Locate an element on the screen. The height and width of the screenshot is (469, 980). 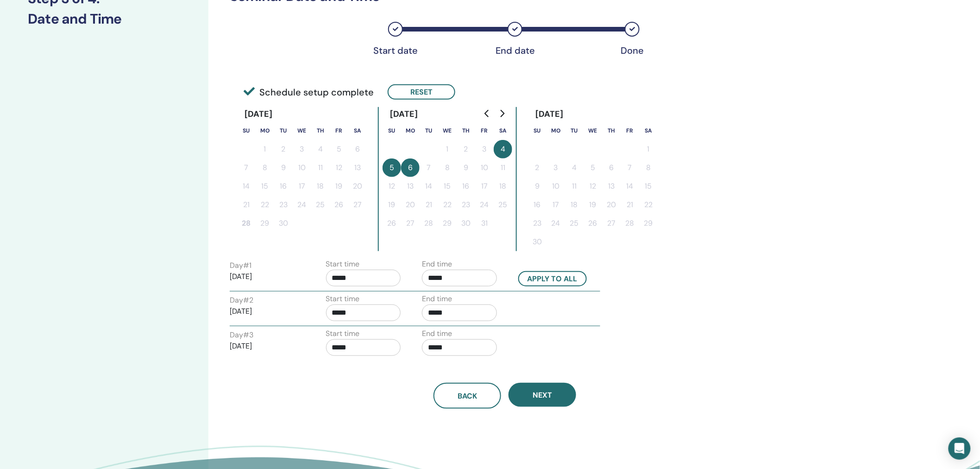
span: Schedule setup complete is located at coordinates (308, 93).